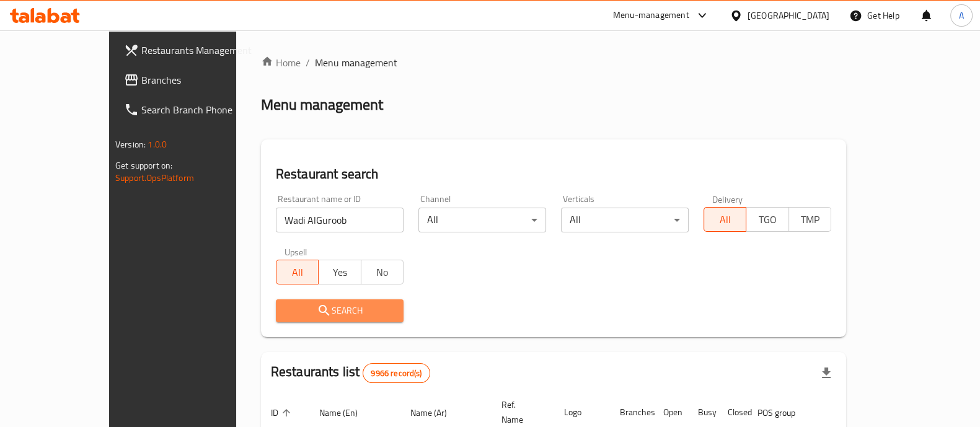 The image size is (980, 427). What do you see at coordinates (396, 373) in the screenshot?
I see `div: Total records count` at bounding box center [396, 373].